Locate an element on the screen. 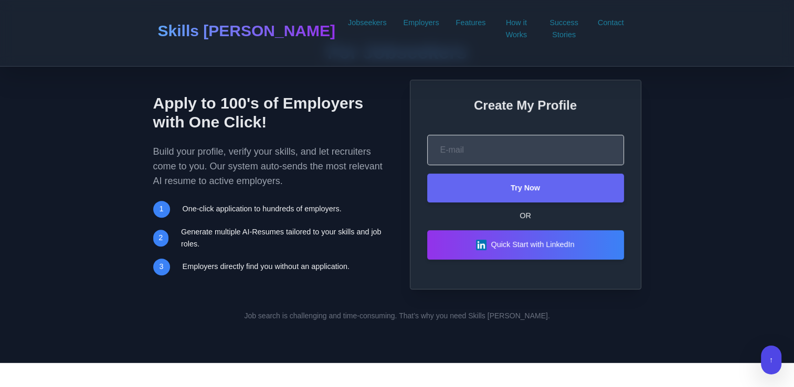 Image resolution: width=794 pixels, height=387 pixels. h4: Apply to 100's of Employers with One Click! is located at coordinates (269, 113).